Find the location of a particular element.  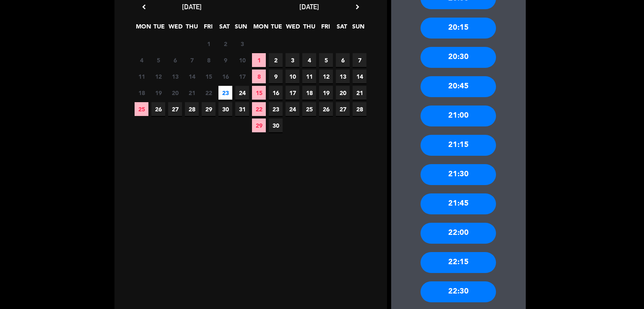

div: 21:15 is located at coordinates (458, 145).